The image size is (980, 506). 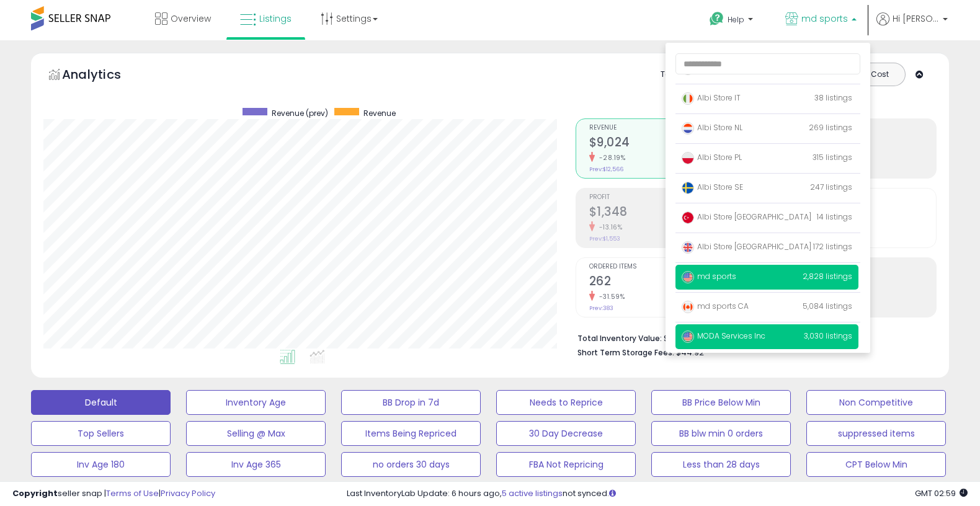 I want to click on span: Overview, so click(x=190, y=19).